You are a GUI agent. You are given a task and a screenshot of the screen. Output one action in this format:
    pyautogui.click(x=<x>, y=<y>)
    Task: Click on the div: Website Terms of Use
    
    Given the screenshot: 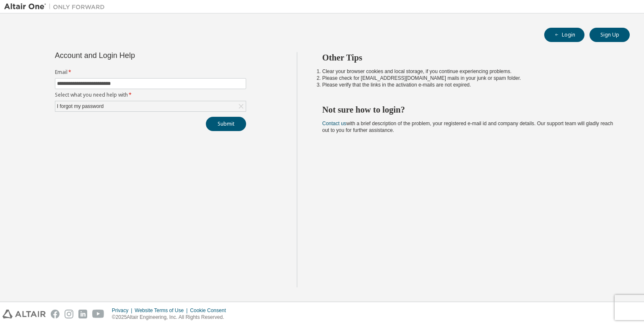 What is the action you would take?
    pyautogui.click(x=162, y=310)
    